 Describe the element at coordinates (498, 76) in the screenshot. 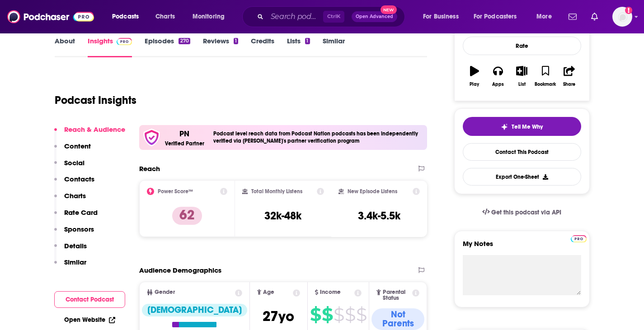

I see `button: Apps` at that location.